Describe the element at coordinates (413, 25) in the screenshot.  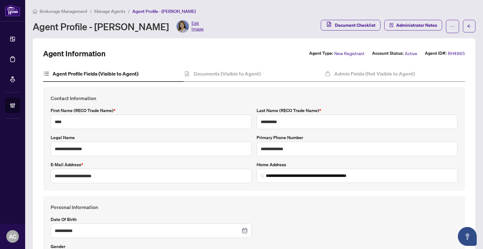
I see `button: Administrator Notes` at that location.